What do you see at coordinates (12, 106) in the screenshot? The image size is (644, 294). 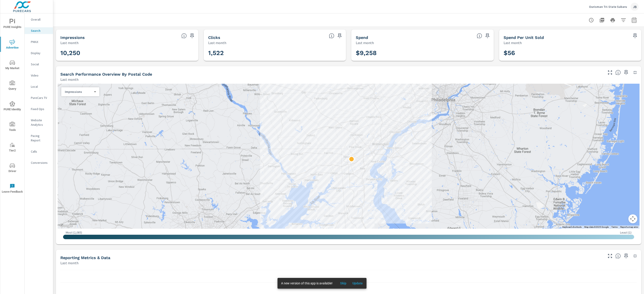 I see `div: nav menu` at bounding box center [12, 106].